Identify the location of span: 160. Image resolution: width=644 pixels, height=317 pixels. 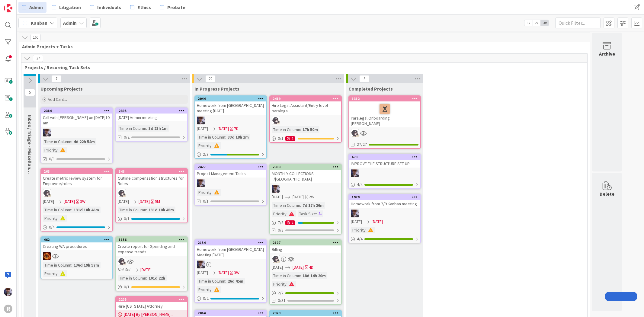
(35, 37).